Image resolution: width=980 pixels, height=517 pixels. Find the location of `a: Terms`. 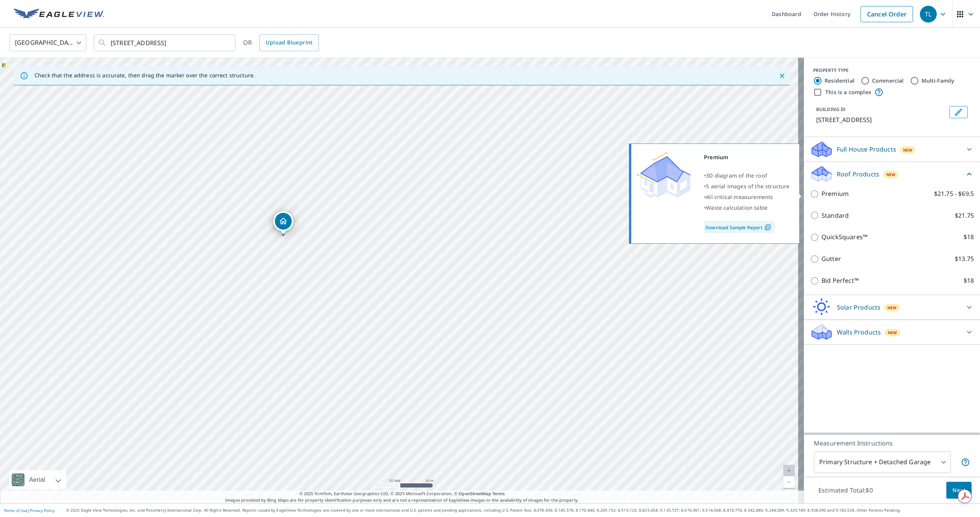

a: Terms is located at coordinates (499, 493).